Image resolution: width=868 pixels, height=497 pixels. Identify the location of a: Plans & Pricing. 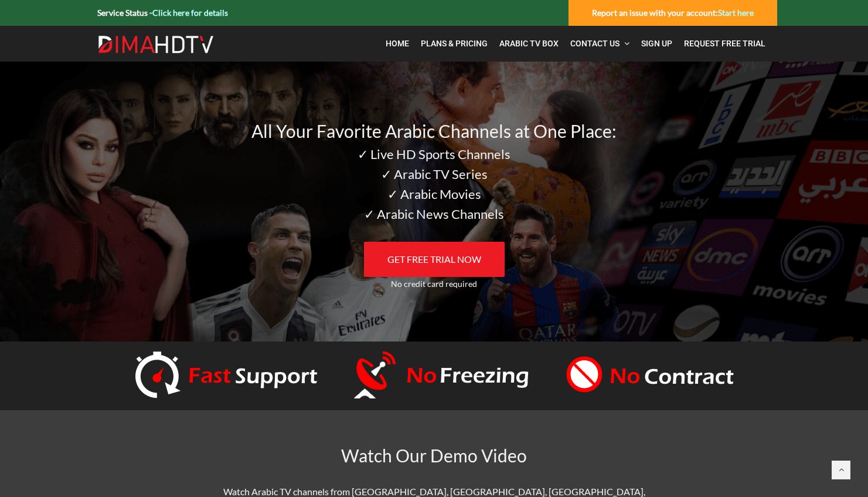
(455, 44).